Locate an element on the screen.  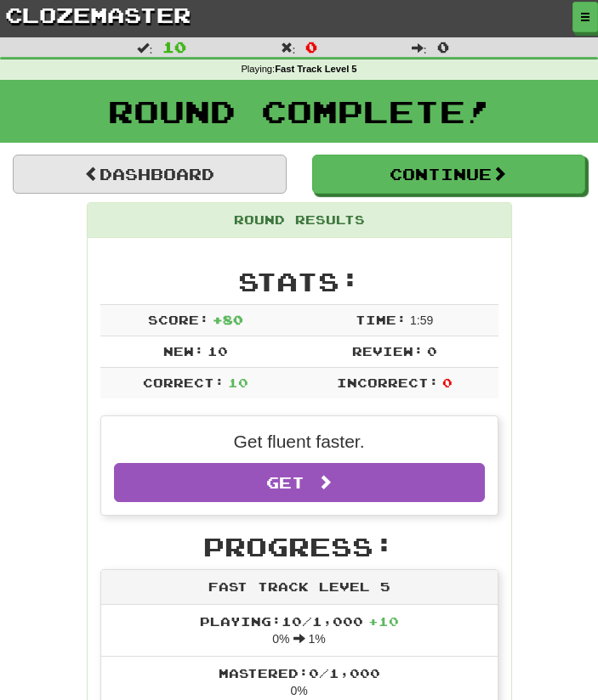
h2: Stats: is located at coordinates (299, 281).